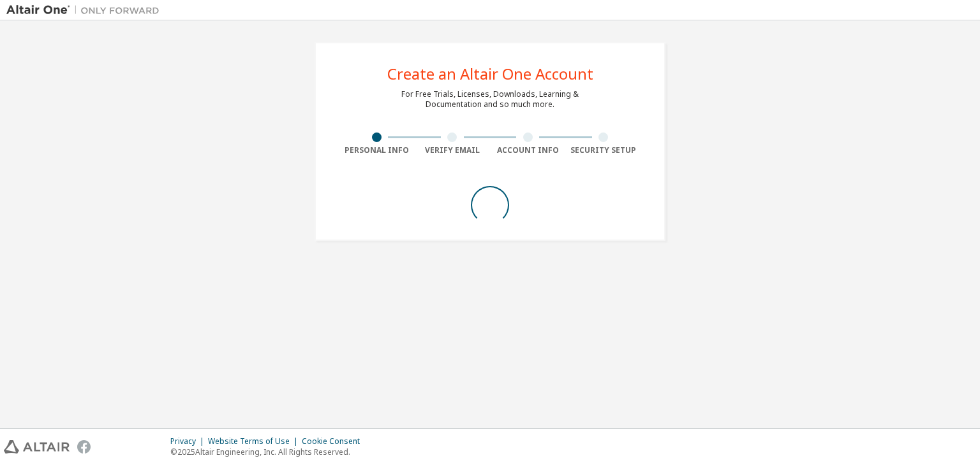  Describe the element at coordinates (376, 151) in the screenshot. I see `div: Personal Info` at that location.